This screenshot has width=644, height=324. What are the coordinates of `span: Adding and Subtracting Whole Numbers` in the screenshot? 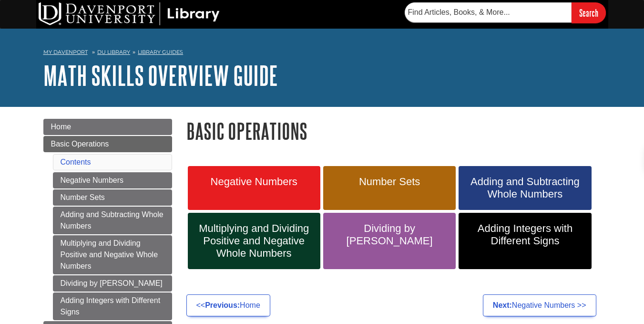 It's located at (525, 188).